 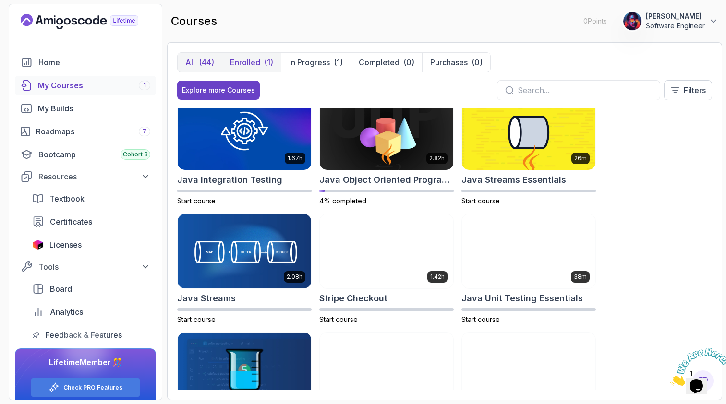 I want to click on p: All, so click(x=190, y=62).